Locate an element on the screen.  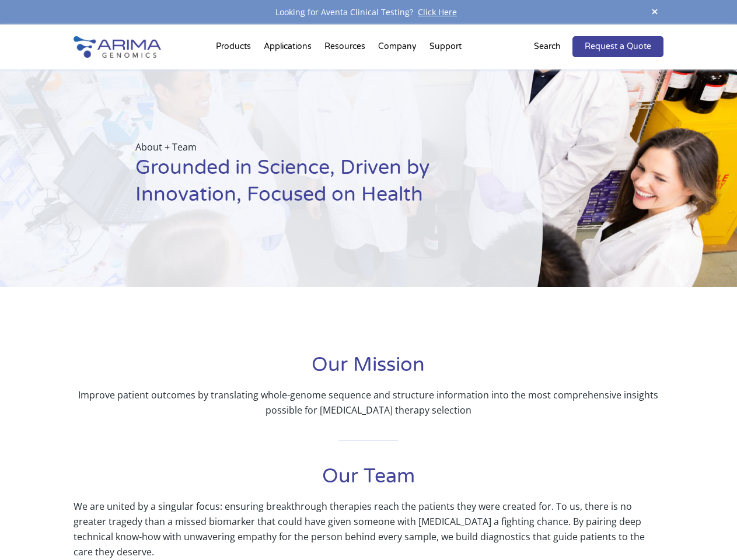
p: Search is located at coordinates (547, 47).